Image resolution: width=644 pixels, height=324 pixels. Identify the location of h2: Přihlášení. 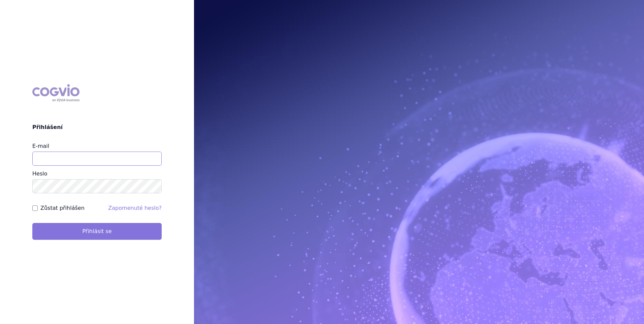
(97, 128).